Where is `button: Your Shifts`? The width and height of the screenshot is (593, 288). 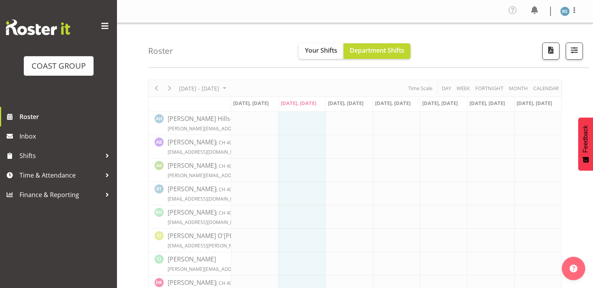
button: Your Shifts is located at coordinates (321, 51).